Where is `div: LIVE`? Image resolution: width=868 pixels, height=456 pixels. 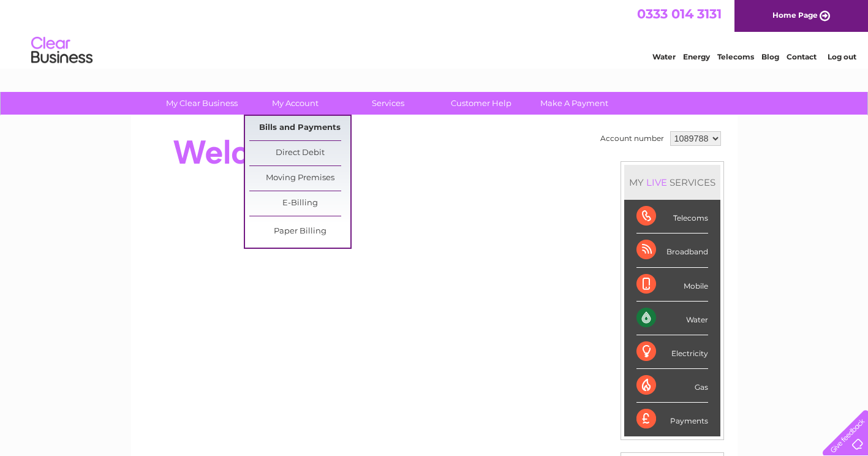 div: LIVE is located at coordinates (657, 182).